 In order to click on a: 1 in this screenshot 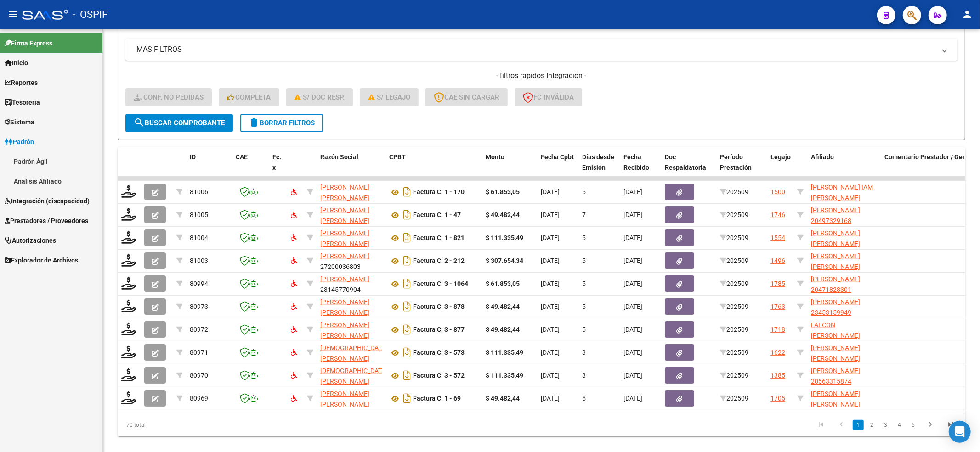, I will do `click(859, 425)`.